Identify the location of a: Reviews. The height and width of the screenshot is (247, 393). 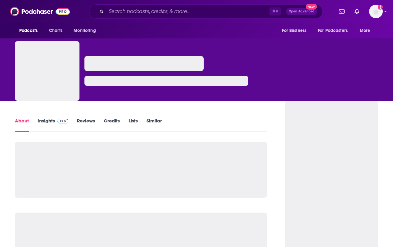
(86, 125).